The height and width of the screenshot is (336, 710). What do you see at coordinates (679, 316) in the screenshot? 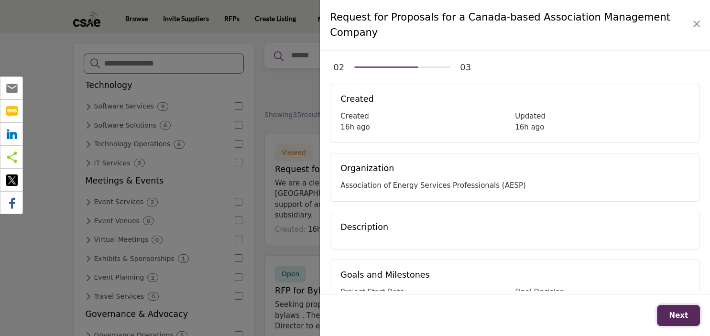
I see `span: Next` at bounding box center [679, 316].